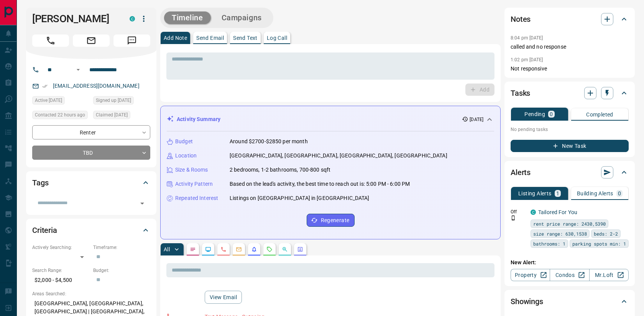  I want to click on p: Listing Alerts, so click(535, 194).